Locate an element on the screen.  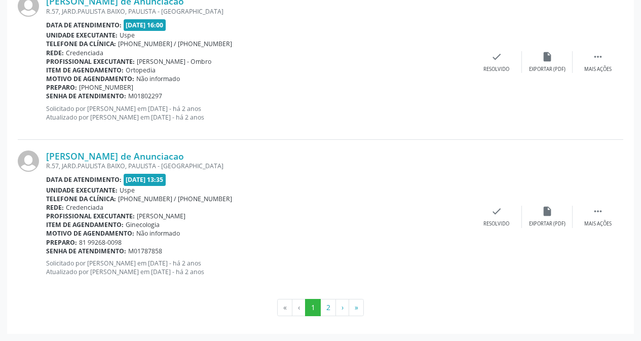
span: M01787858 is located at coordinates (145, 251).